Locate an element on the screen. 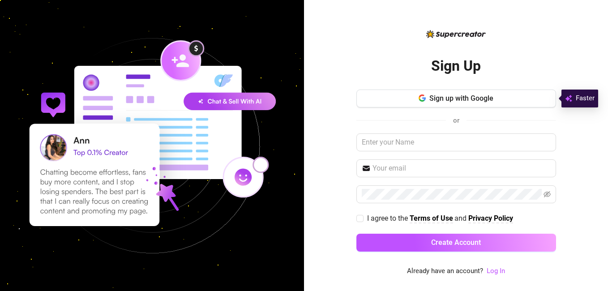 Image resolution: width=608 pixels, height=291 pixels. button: Sign up with Google is located at coordinates (456, 99).